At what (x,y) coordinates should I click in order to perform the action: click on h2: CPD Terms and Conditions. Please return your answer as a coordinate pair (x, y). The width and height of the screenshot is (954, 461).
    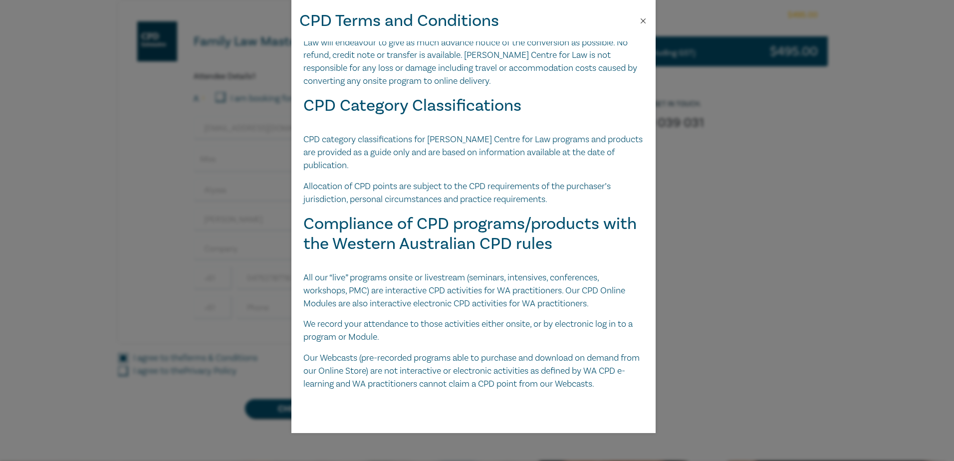
    Looking at the image, I should click on (399, 20).